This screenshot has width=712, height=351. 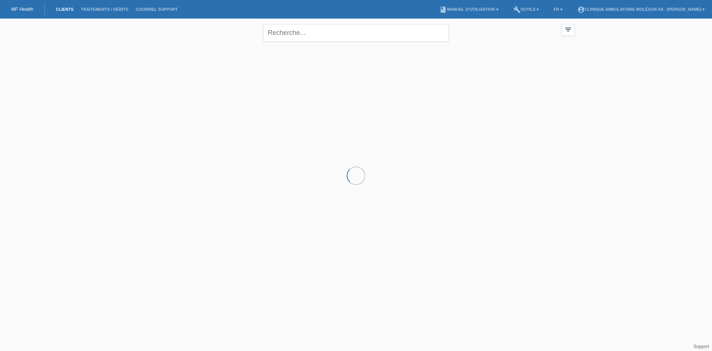 What do you see at coordinates (22, 9) in the screenshot?
I see `a: MF Health` at bounding box center [22, 9].